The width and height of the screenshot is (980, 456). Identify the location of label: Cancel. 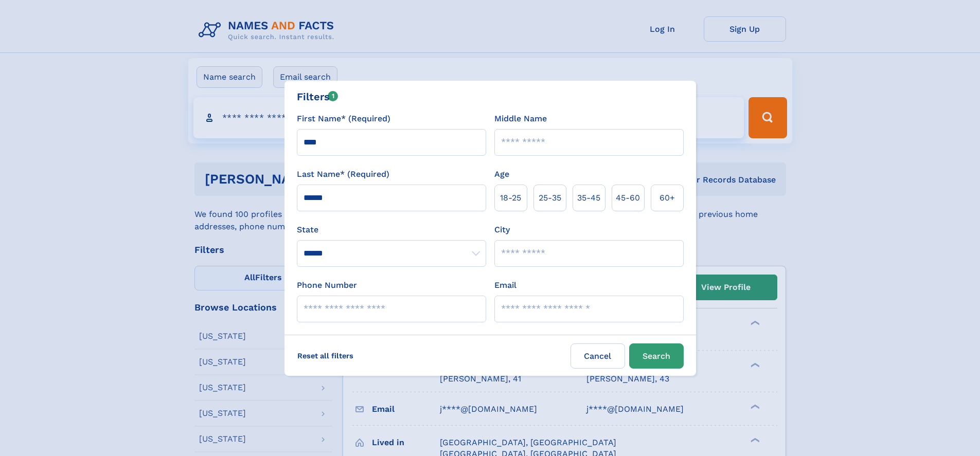
(598, 356).